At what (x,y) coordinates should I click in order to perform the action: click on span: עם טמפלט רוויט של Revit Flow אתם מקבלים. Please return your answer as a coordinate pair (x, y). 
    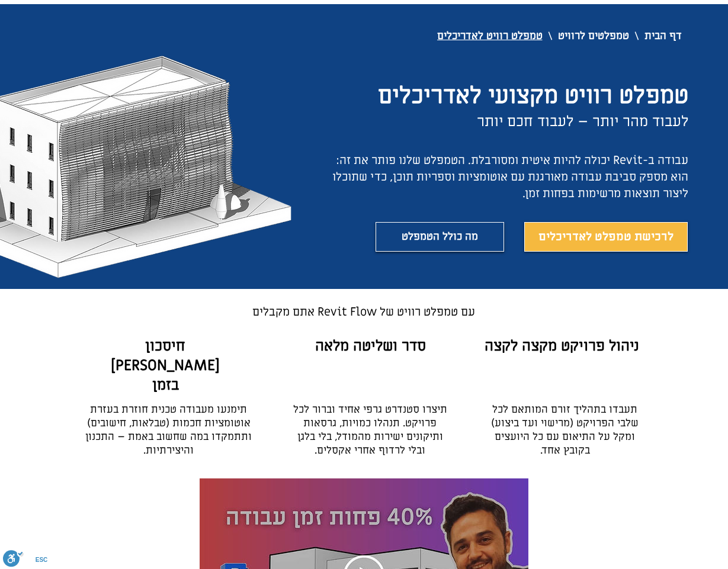
    Looking at the image, I should click on (364, 312).